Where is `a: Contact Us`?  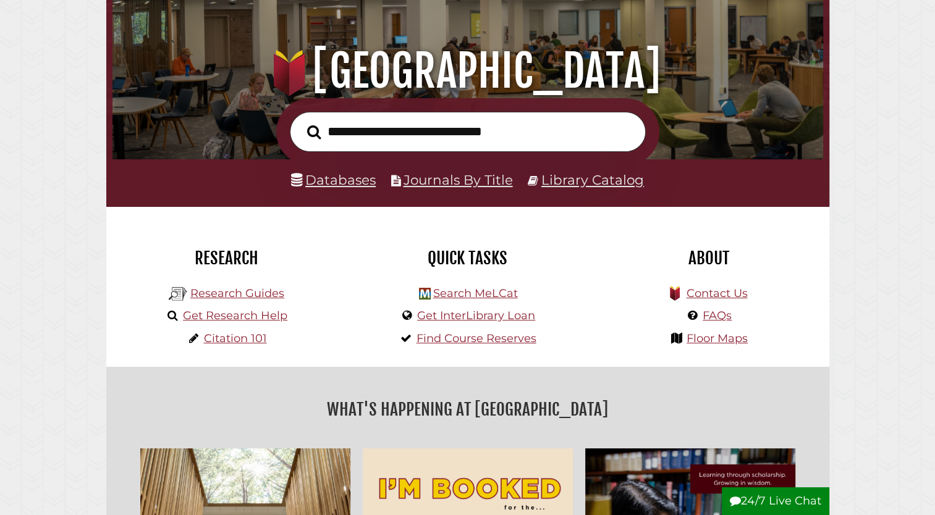 a: Contact Us is located at coordinates (716, 294).